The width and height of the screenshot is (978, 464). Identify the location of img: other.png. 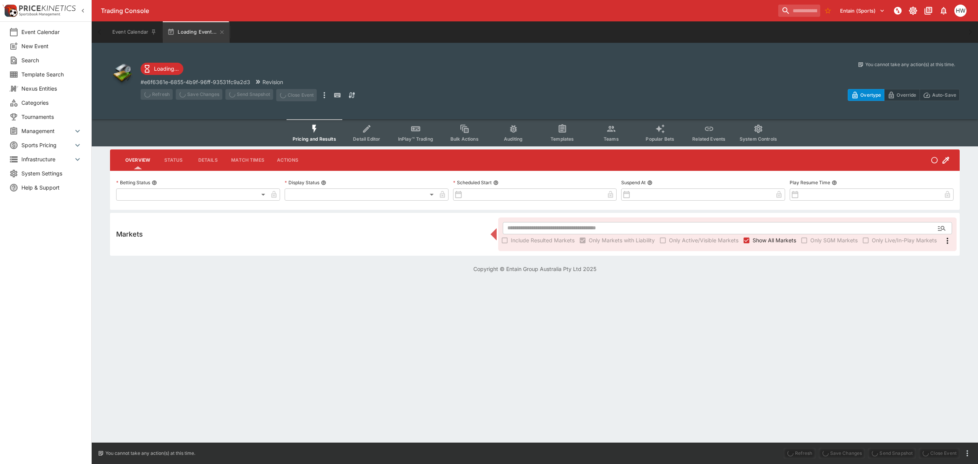
(122, 73).